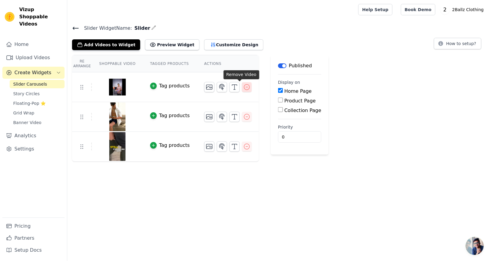 This screenshot has width=491, height=261. What do you see at coordinates (298, 91) in the screenshot?
I see `label: Home Page` at bounding box center [298, 91].